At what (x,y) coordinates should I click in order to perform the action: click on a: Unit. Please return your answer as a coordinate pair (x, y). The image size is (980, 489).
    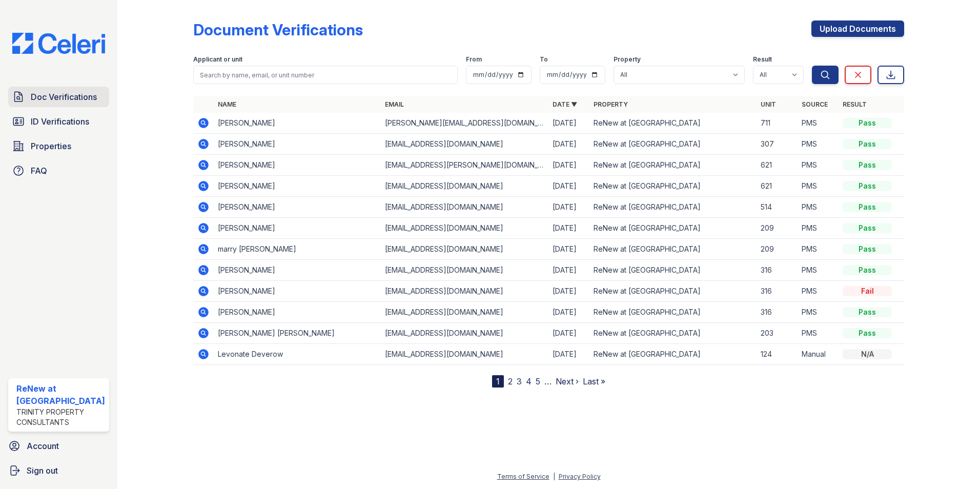
    Looking at the image, I should click on (768, 104).